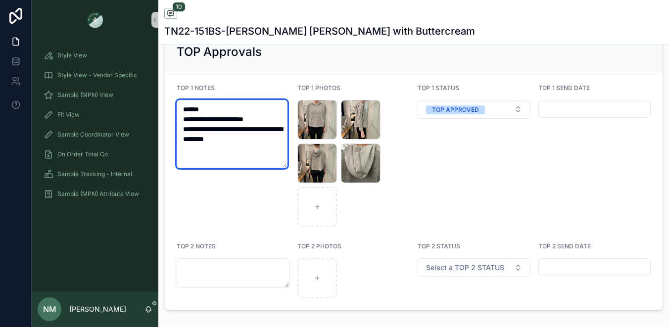  I want to click on span: On Order Total Co, so click(83, 154).